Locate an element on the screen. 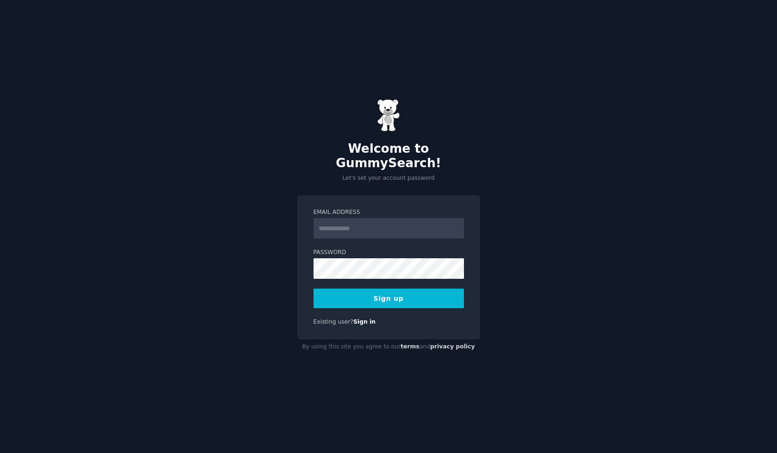  button: Sign up is located at coordinates (389, 299).